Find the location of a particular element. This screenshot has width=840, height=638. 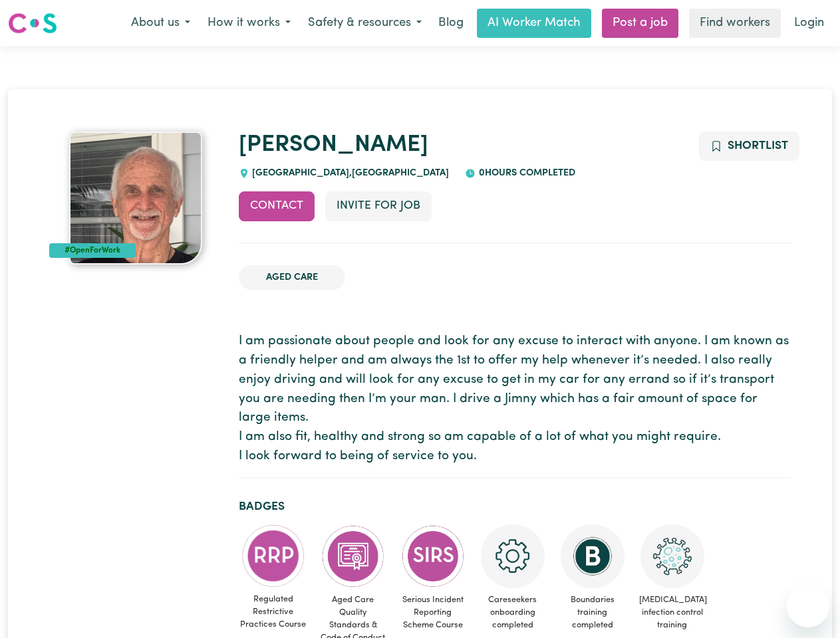

span: Regulated Restrictive Practices Course is located at coordinates (273, 612).